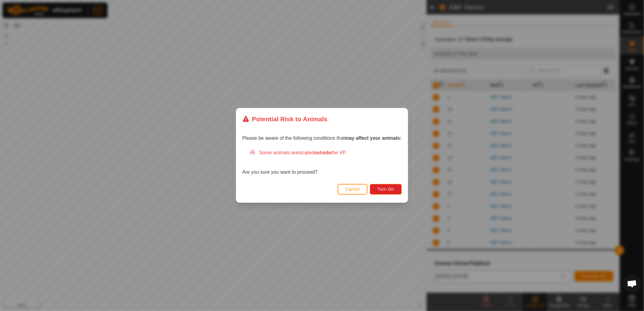 Image resolution: width=644 pixels, height=311 pixels. What do you see at coordinates (633, 284) in the screenshot?
I see `a: Open chat` at bounding box center [633, 284].